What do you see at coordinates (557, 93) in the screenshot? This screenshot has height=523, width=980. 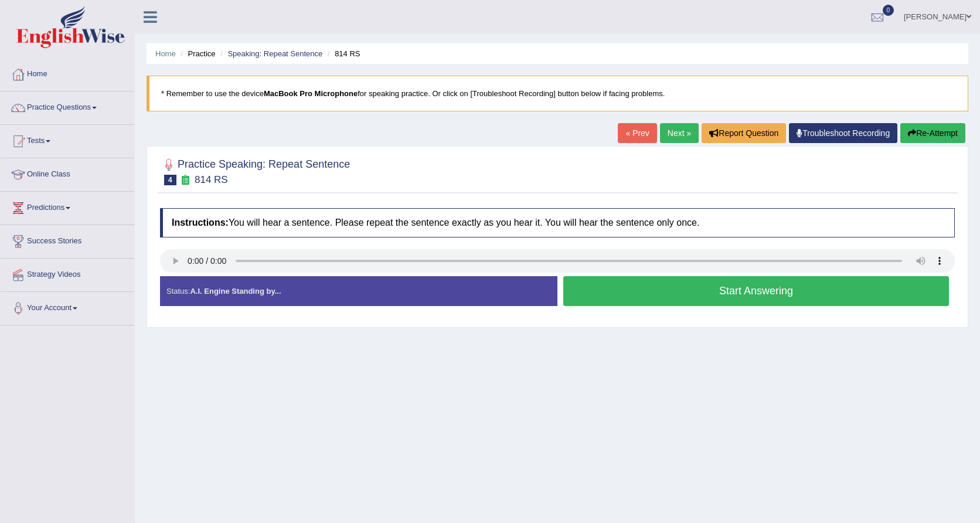 I see `blockquote: * Remember to use the device for speaking practice. Or click on [Troubleshoot Recording] button b...` at bounding box center [557, 93].